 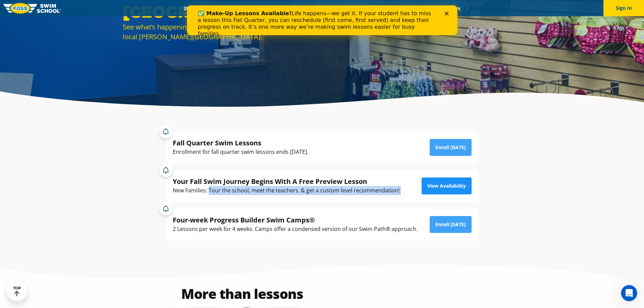 I want to click on div: 2 Lessons per week for 4 weeks. Camps offer a condensed version of our Swim Path® approach., so click(x=295, y=229).